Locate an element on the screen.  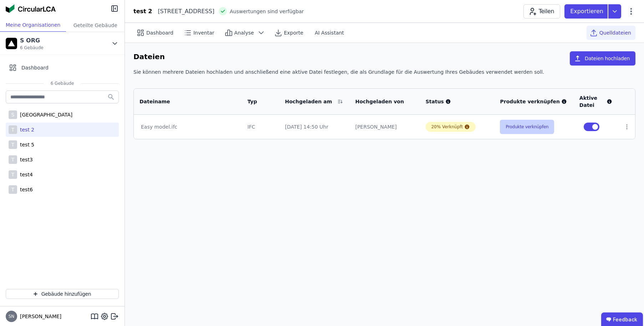
div: Easy model.ifc is located at coordinates (188, 127).